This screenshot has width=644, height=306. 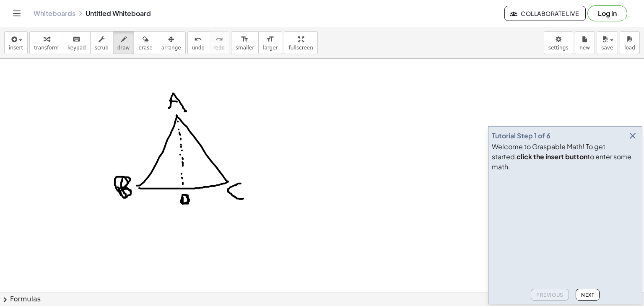 I want to click on i: undo, so click(x=198, y=39).